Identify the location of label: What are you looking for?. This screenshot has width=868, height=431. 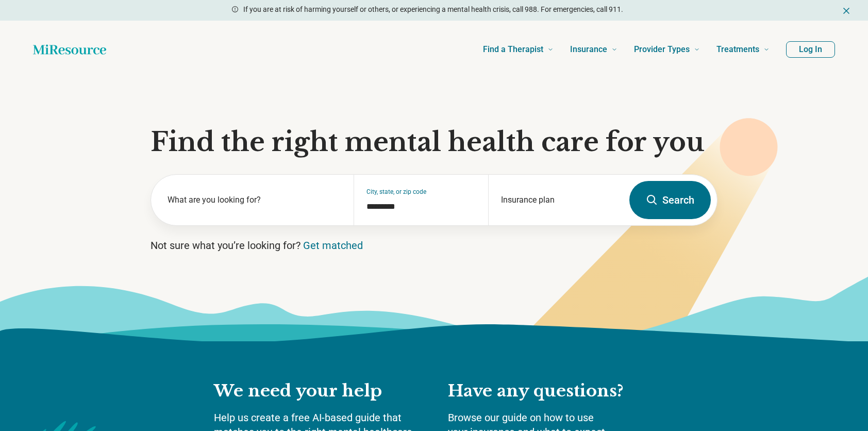
(254, 200).